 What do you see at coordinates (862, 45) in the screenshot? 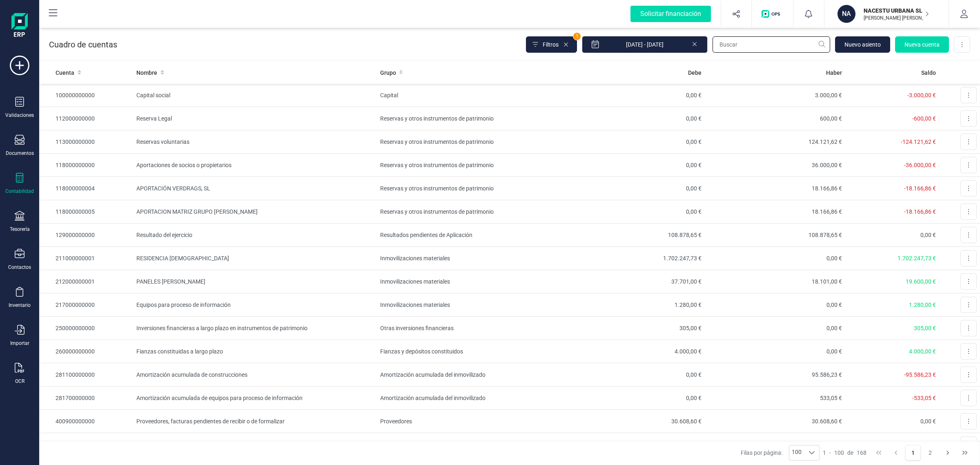
I see `span: Nuevo asiento` at bounding box center [862, 45].